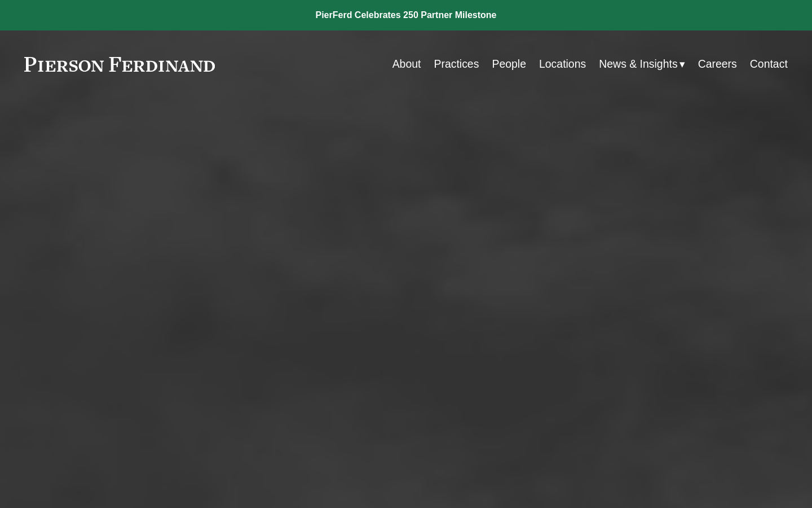  I want to click on a: People, so click(509, 64).